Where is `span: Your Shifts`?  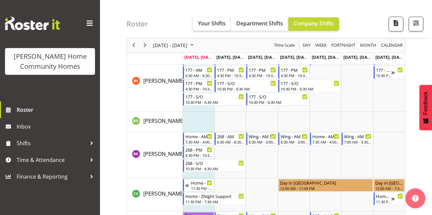 span: Your Shifts is located at coordinates (212, 23).